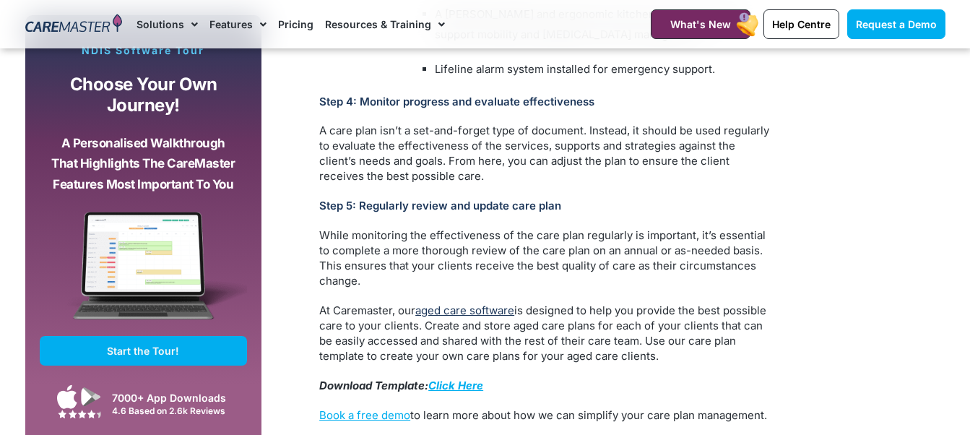 The image size is (970, 435). What do you see at coordinates (547, 153) in the screenshot?
I see `p: A care plan isn’t a set-and-forget type of document. Instead, it should be used regularly to eval...` at bounding box center [547, 153].